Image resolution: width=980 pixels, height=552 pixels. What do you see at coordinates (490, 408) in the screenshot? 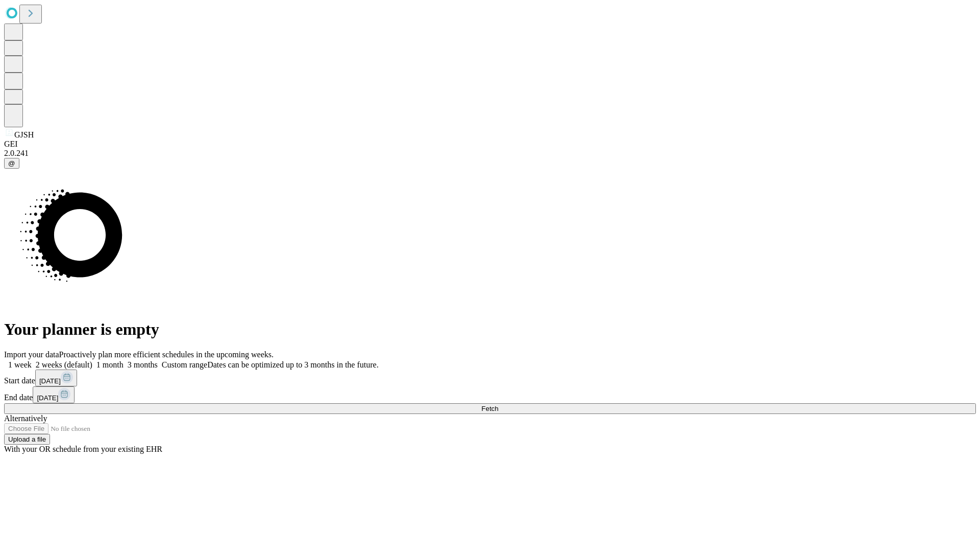
I see `button: Fetch` at bounding box center [490, 408].